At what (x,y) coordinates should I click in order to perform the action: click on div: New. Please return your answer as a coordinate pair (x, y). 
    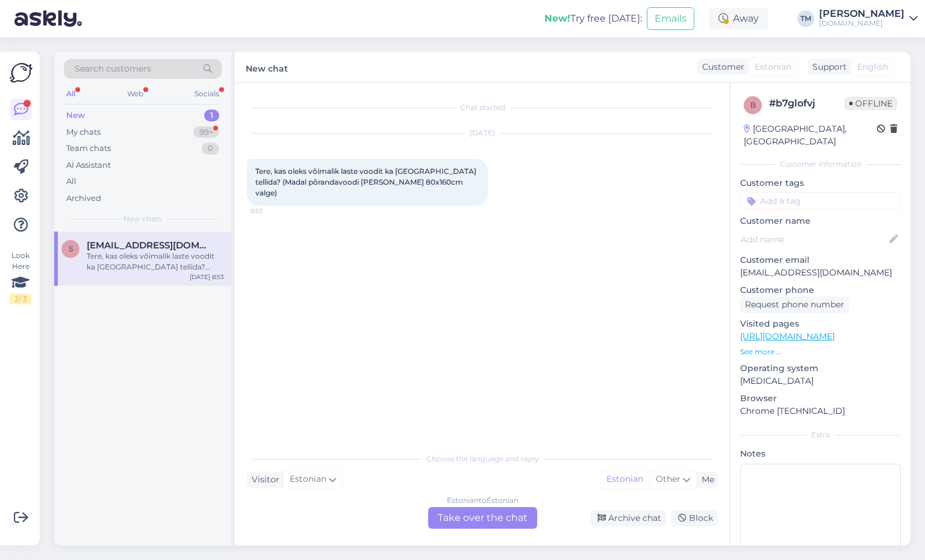
    Looking at the image, I should click on (76, 116).